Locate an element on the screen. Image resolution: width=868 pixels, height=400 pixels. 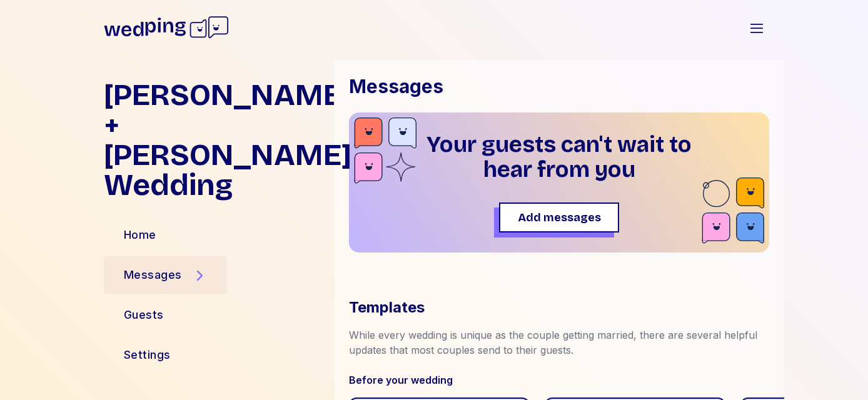
button: Add messages is located at coordinates (559, 217).